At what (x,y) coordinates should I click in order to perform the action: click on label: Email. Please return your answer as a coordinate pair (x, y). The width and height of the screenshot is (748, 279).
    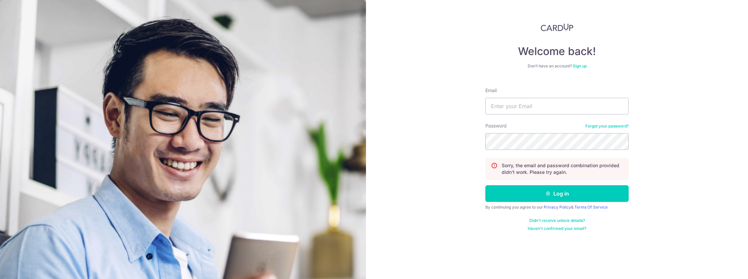
    Looking at the image, I should click on (491, 90).